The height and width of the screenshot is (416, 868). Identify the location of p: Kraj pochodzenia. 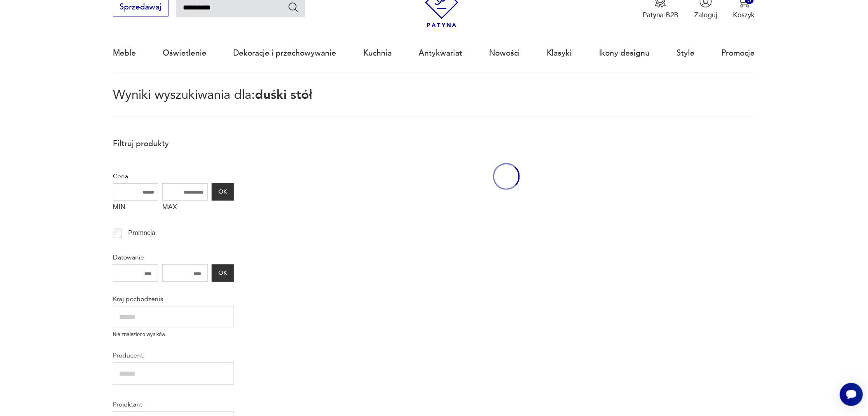
(173, 299).